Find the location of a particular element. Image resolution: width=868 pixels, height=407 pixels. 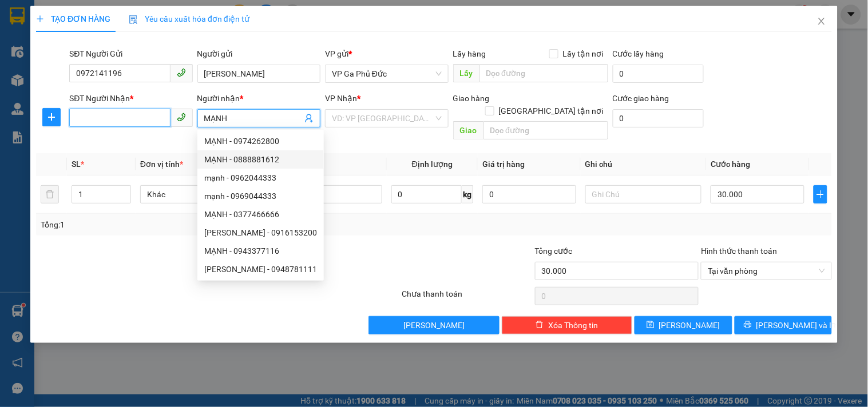

label: Cước giao hàng is located at coordinates (641, 99).